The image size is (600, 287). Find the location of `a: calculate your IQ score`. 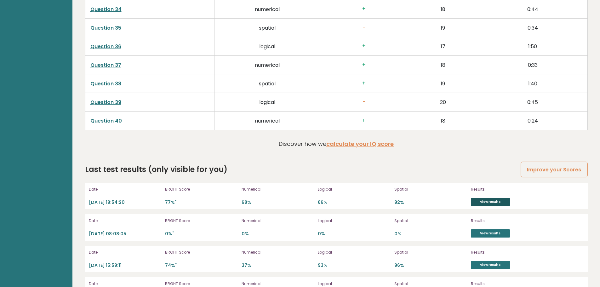

a: calculate your IQ score is located at coordinates (360, 144).